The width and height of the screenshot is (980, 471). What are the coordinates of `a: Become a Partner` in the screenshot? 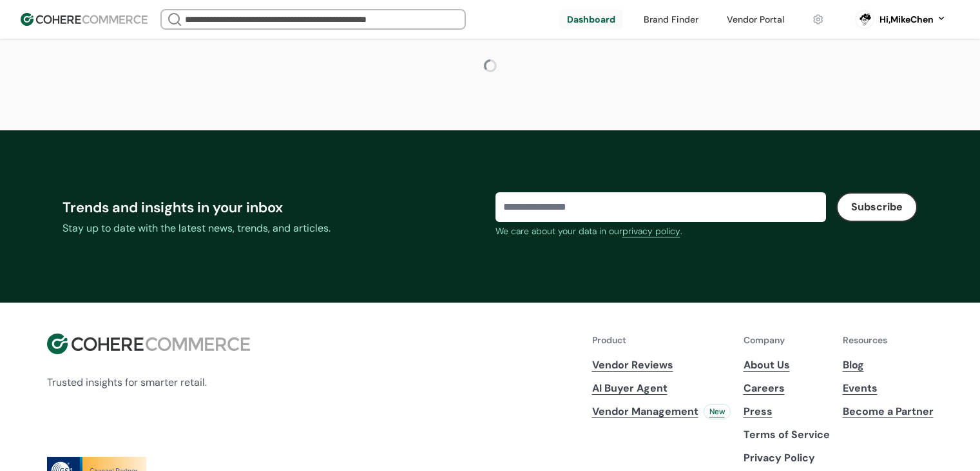 It's located at (888, 411).